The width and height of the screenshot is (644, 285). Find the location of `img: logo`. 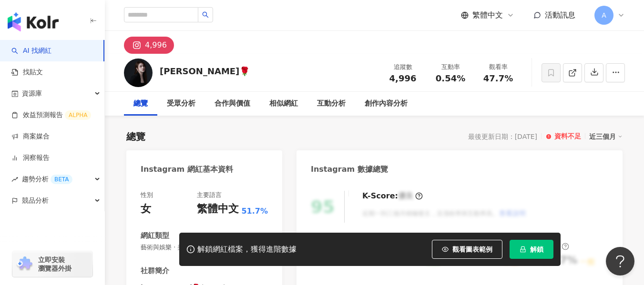

img: logo is located at coordinates (33, 22).